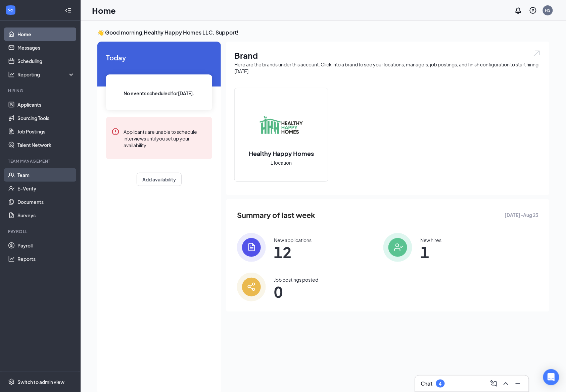 Image resolution: width=566 pixels, height=392 pixels. What do you see at coordinates (159, 179) in the screenshot?
I see `button: Add availability` at bounding box center [159, 179].